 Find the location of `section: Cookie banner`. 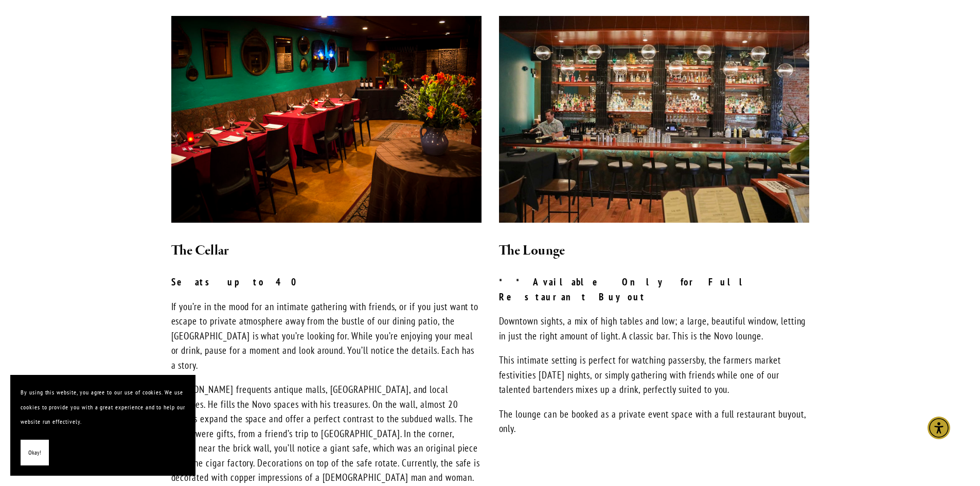

section: Cookie banner is located at coordinates (103, 425).